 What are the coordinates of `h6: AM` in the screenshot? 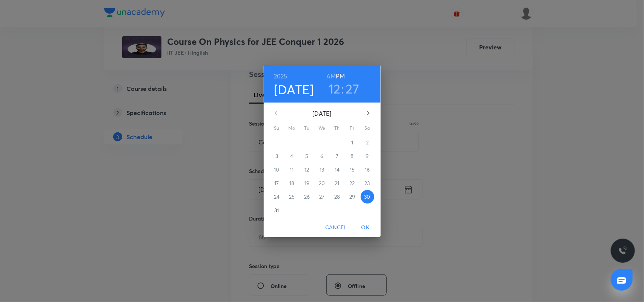 It's located at (331, 76).